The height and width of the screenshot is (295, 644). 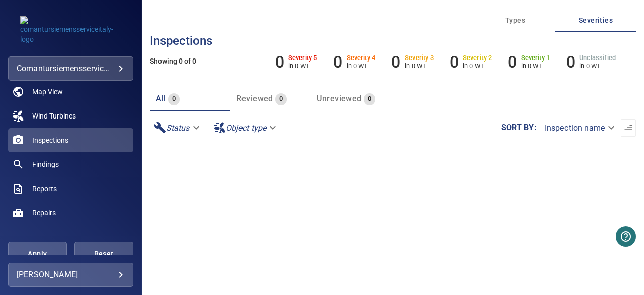 What do you see at coordinates (471, 62) in the screenshot?
I see `li: Severity 2` at bounding box center [471, 62].